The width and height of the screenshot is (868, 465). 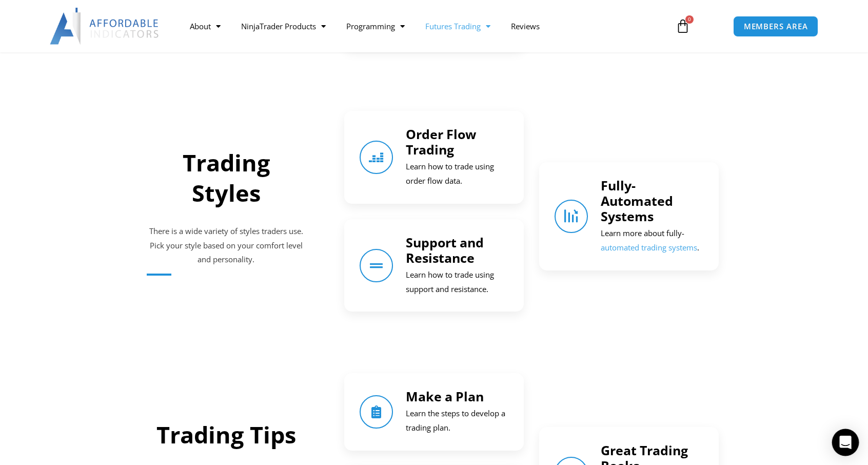 I want to click on img: LogoAI | Affordable Indicators – NinjaTrader, so click(x=105, y=26).